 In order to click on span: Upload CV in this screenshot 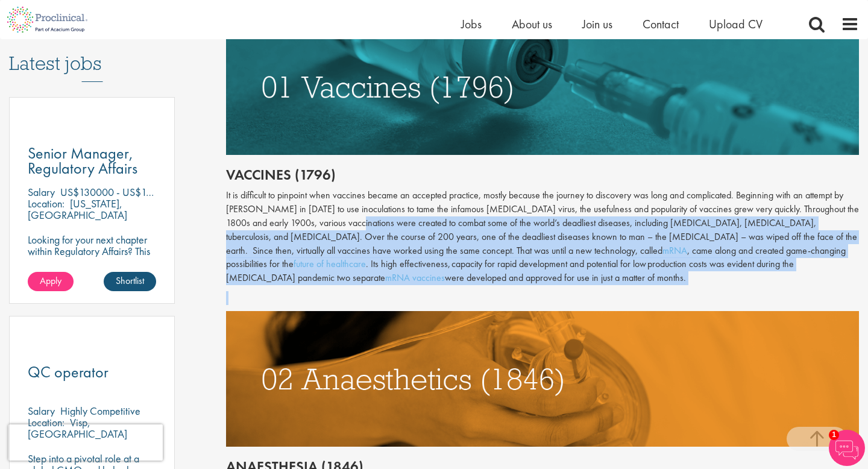, I will do `click(735, 24)`.